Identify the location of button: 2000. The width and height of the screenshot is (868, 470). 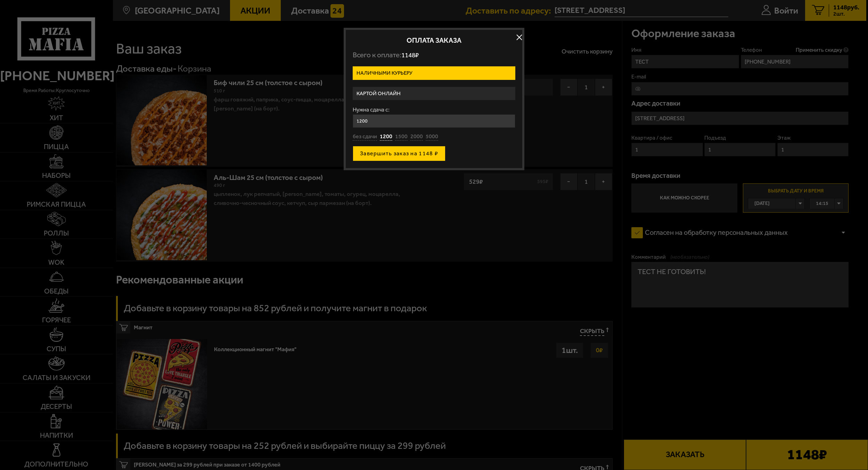
(416, 137).